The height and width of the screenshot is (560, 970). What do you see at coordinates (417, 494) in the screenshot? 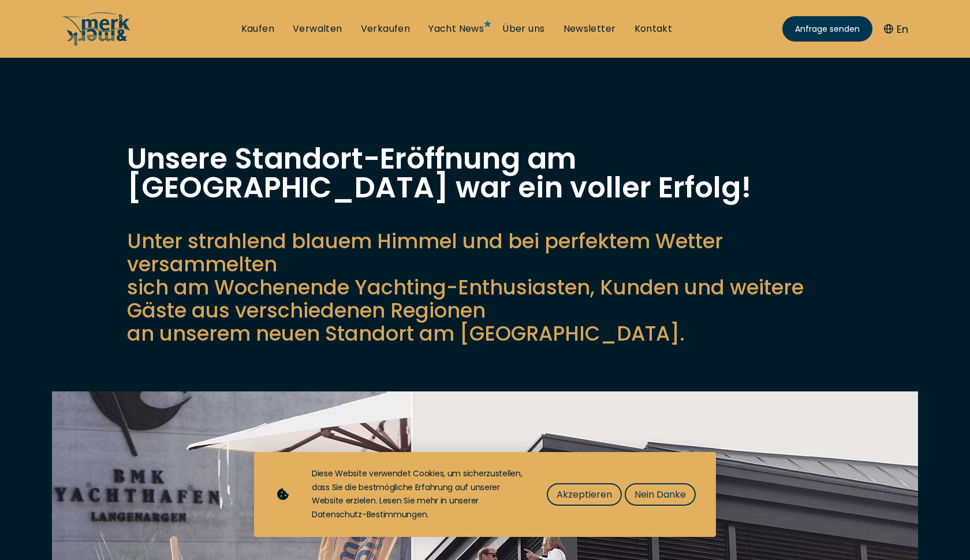
I see `div: Diese Website verwendet Cookies, um sicherzustellen, dass Sie die bestmögliche Erfahrung auf unse...` at bounding box center [417, 494].